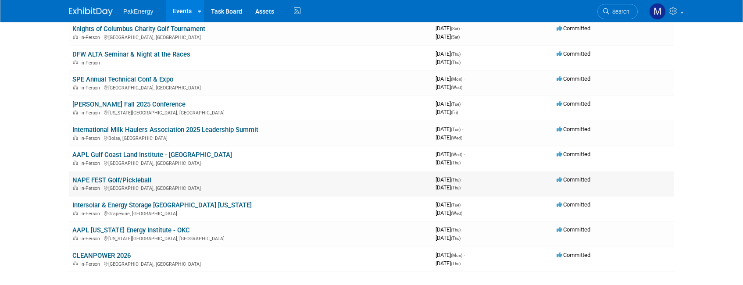 The height and width of the screenshot is (285, 743). I want to click on span: PakEnergy, so click(138, 11).